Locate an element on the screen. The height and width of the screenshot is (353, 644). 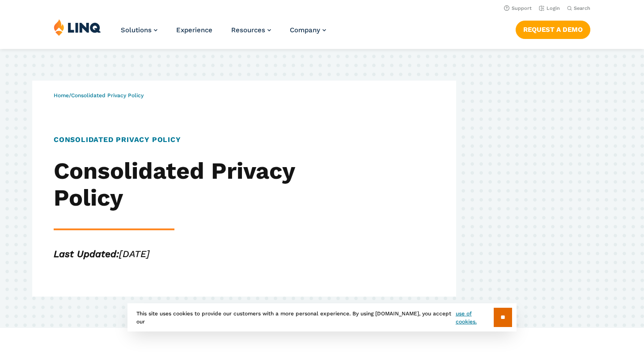
span: Company is located at coordinates (305, 30).